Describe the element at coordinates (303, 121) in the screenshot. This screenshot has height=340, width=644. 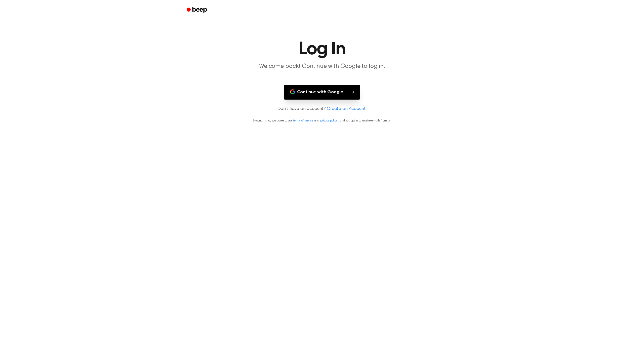
I see `a: terms of service` at that location.